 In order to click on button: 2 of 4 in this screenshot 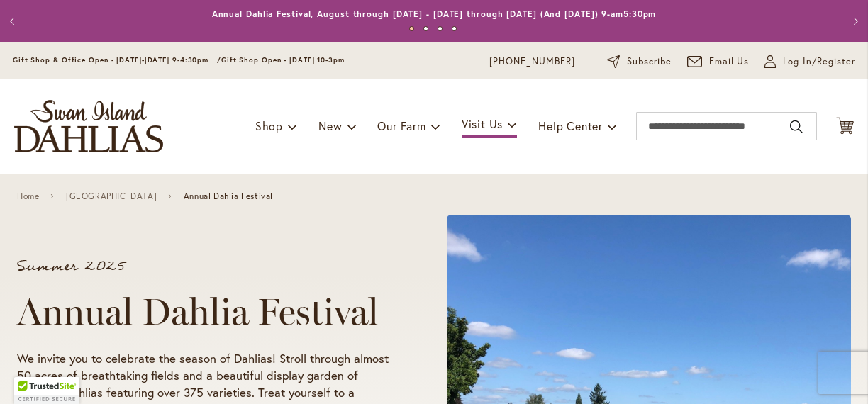, I will do `click(425, 28)`.